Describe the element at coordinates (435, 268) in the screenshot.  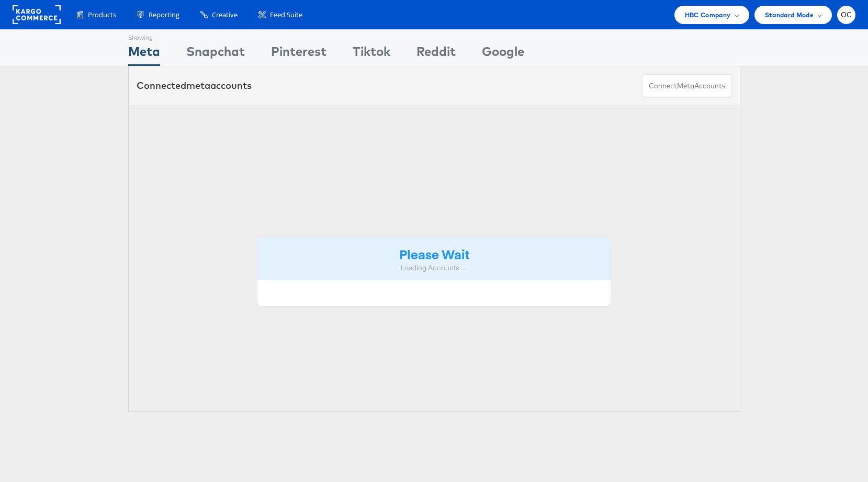
I see `div: Loading Accounts ....` at that location.